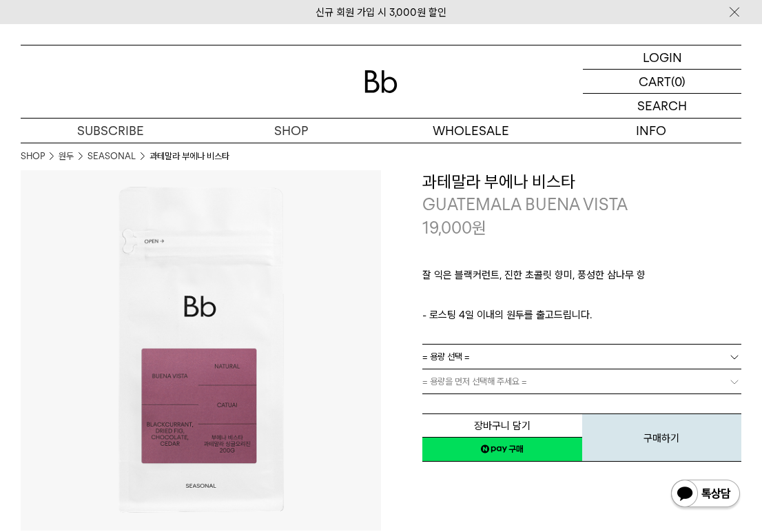 The width and height of the screenshot is (762, 532). Describe the element at coordinates (582, 278) in the screenshot. I see `p: 잘 익은 블랙커런트, 진한 초콜릿 향미, 풍성한 삼나무 향` at that location.